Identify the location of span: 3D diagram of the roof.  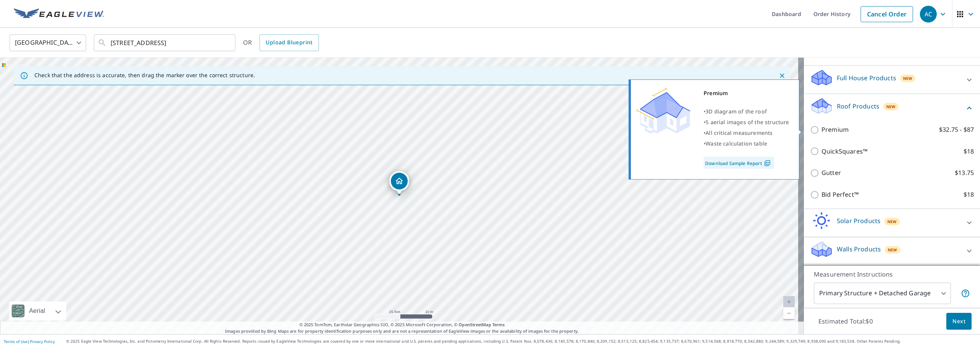
(736, 111).